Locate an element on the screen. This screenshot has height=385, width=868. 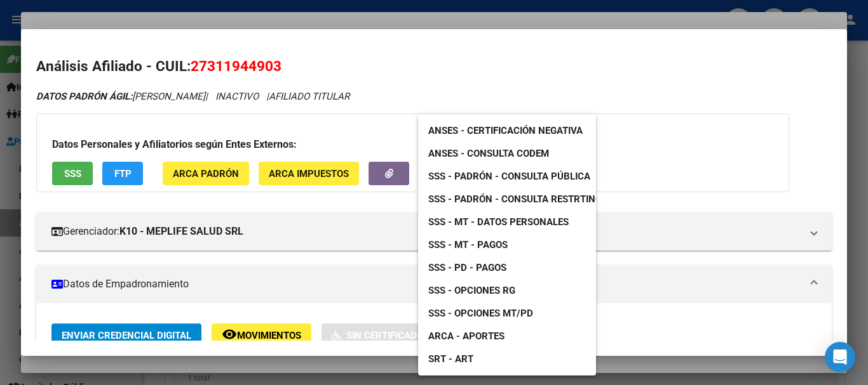
span: ANSES - Consulta CODEM is located at coordinates (489, 154).